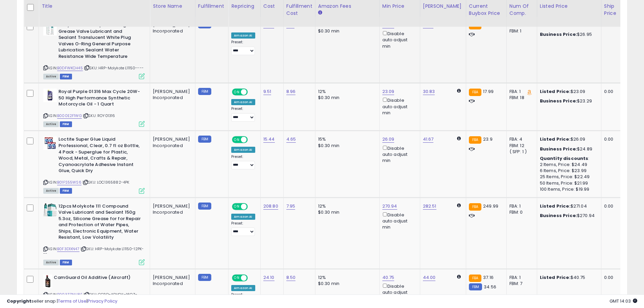  I want to click on a: 270.94, so click(390, 206).